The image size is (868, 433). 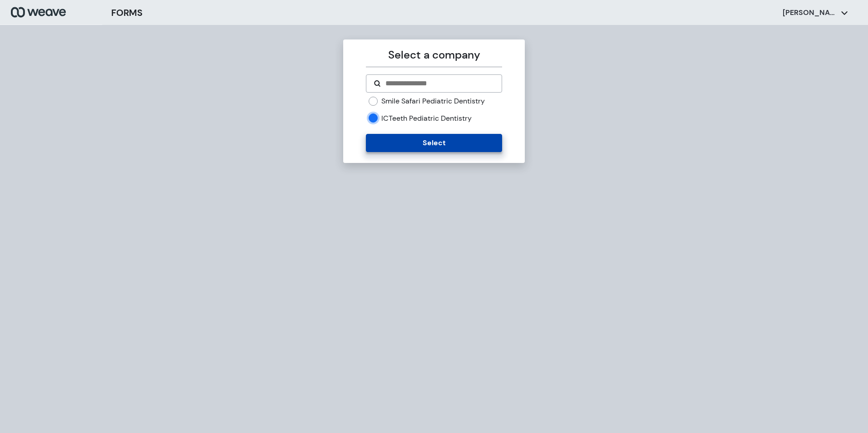 I want to click on p: Select a company, so click(x=434, y=55).